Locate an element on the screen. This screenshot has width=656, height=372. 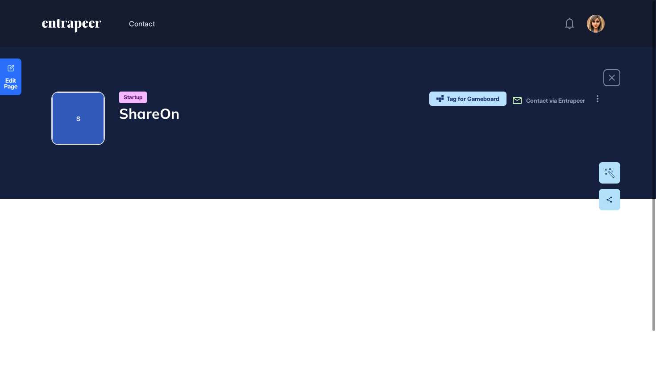
img: user-avatar is located at coordinates (596, 24).